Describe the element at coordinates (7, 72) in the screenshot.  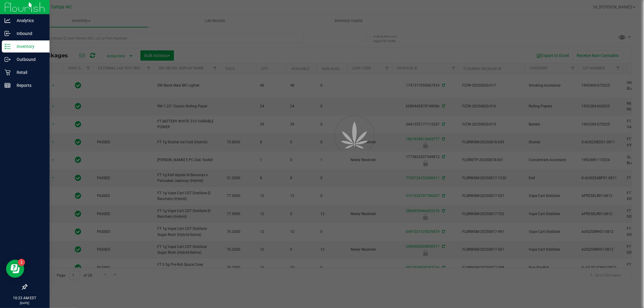
I see `inline-svg: Retail` at that location.